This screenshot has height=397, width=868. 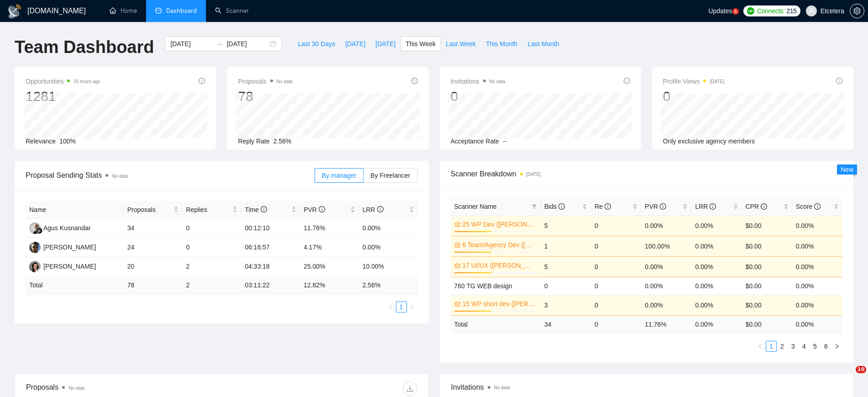 What do you see at coordinates (496, 324) in the screenshot?
I see `td: Total` at bounding box center [496, 324].